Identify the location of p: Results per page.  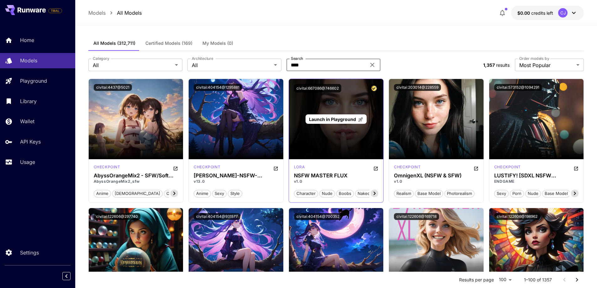
(476, 280).